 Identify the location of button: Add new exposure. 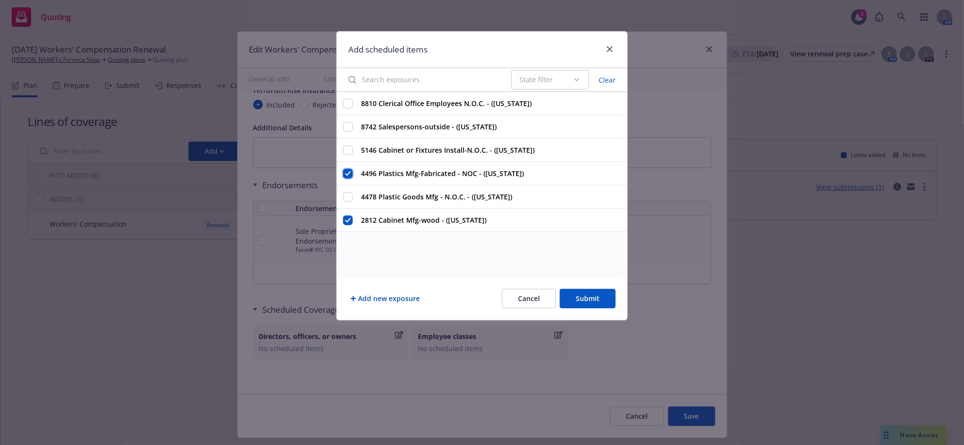
(385, 298).